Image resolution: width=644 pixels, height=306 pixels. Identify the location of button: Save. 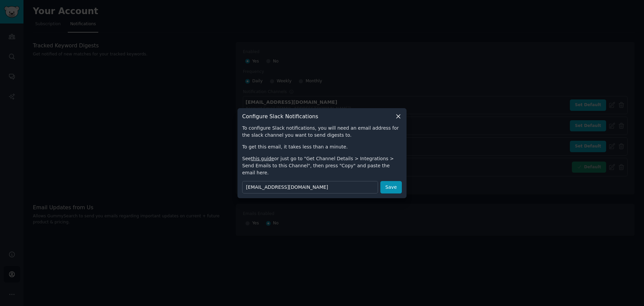
(391, 187).